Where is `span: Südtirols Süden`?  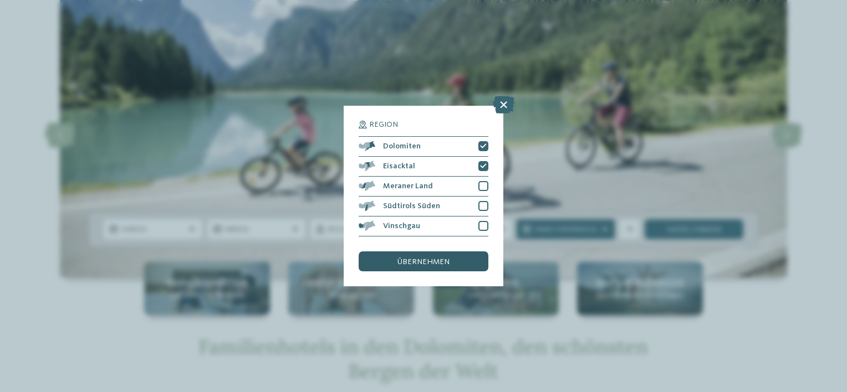
span: Südtirols Süden is located at coordinates (411, 206).